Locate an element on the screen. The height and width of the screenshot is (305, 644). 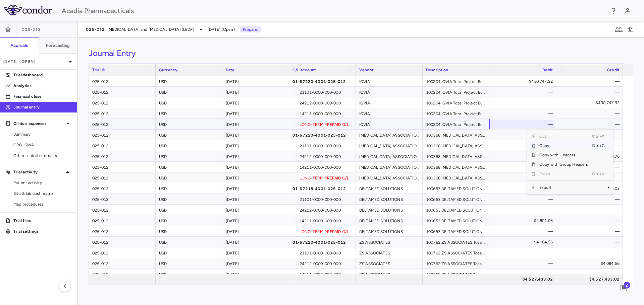
span: Export is located at coordinates (564, 188).